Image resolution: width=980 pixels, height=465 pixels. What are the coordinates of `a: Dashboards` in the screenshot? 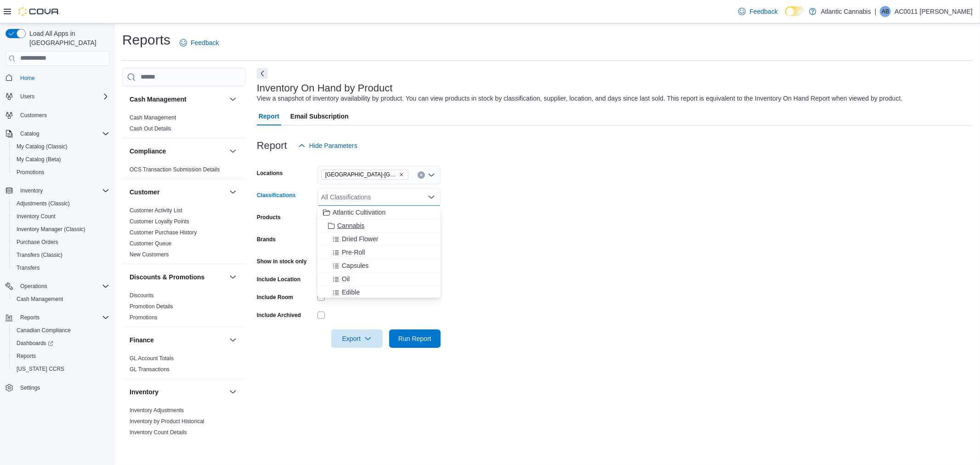 It's located at (61, 343).